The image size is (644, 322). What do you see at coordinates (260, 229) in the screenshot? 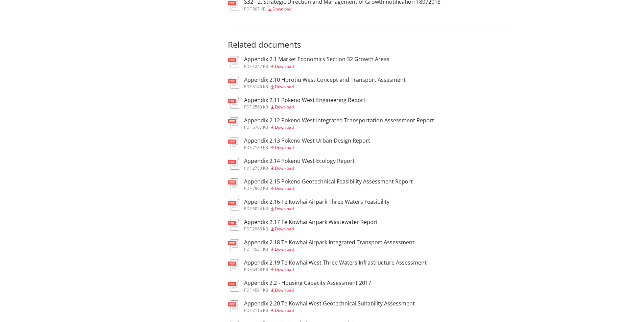
I see `span: 2968 KB` at bounding box center [260, 229].